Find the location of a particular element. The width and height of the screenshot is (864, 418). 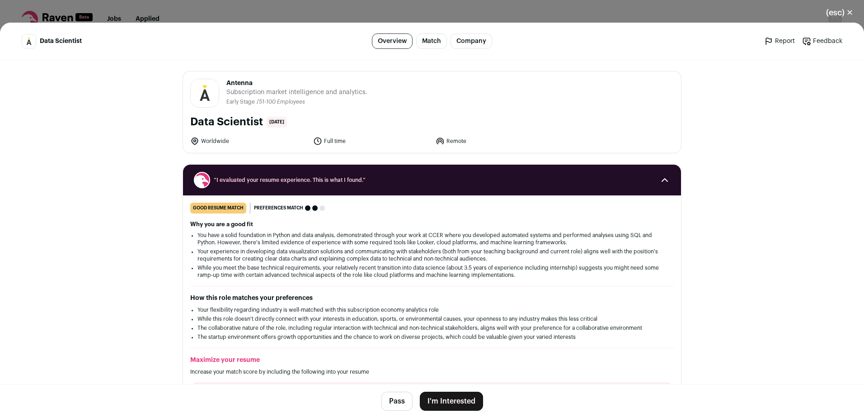

li: While this role doesn't directly connect with your interests in education, sports, or environment... is located at coordinates (432, 319).